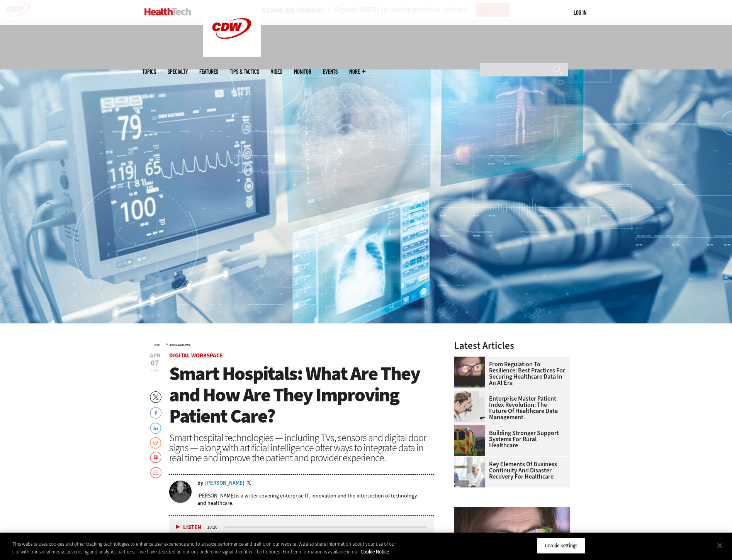 This screenshot has width=732, height=560. What do you see at coordinates (470, 441) in the screenshot?
I see `img: ambulance driving down country road at sunset` at bounding box center [470, 441].